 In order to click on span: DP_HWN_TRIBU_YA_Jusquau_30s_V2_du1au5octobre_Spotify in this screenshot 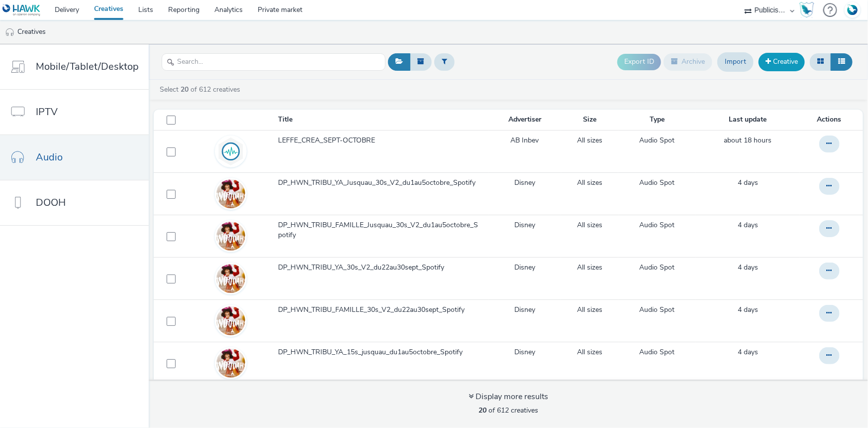, I will do `click(379, 183)`.